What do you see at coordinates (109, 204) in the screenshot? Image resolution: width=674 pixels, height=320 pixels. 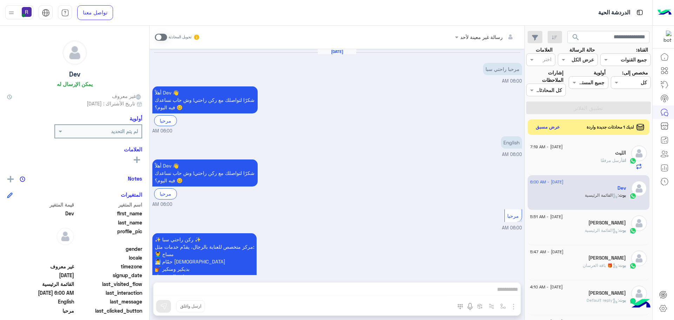 I see `span: اسم المتغير` at bounding box center [109, 204].